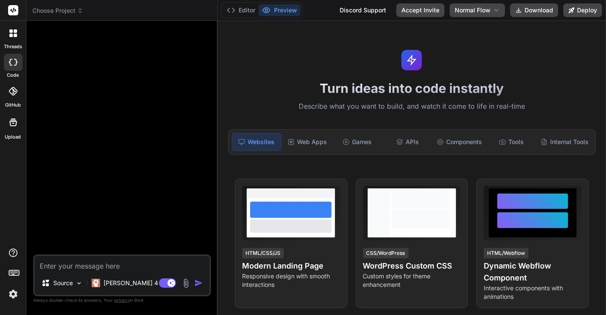  What do you see at coordinates (357, 142) in the screenshot?
I see `div: Games` at bounding box center [357, 142].